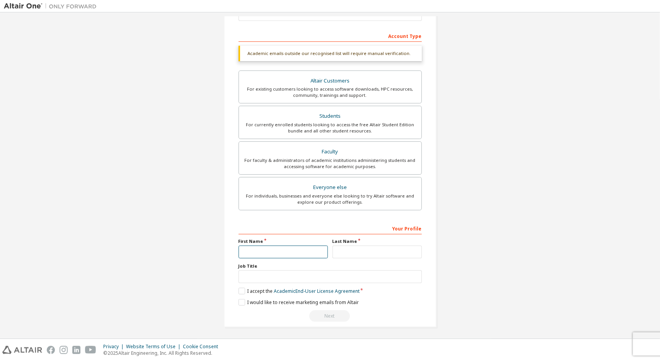  I want to click on label: First Name, so click(283, 241).